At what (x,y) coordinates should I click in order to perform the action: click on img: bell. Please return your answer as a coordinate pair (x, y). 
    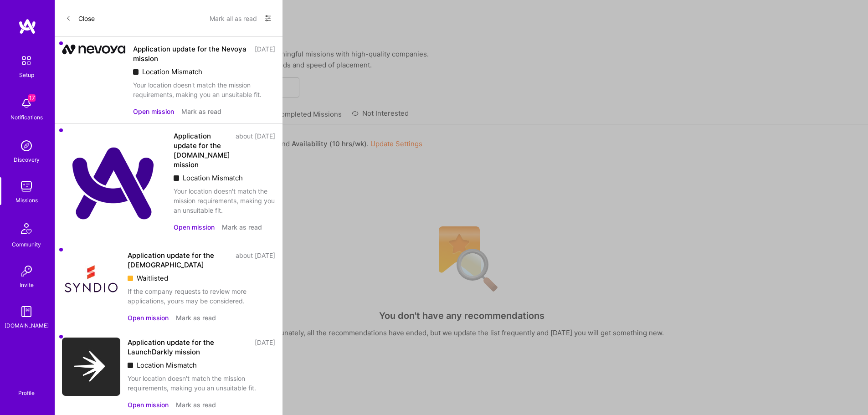
    Looking at the image, I should click on (26, 103).